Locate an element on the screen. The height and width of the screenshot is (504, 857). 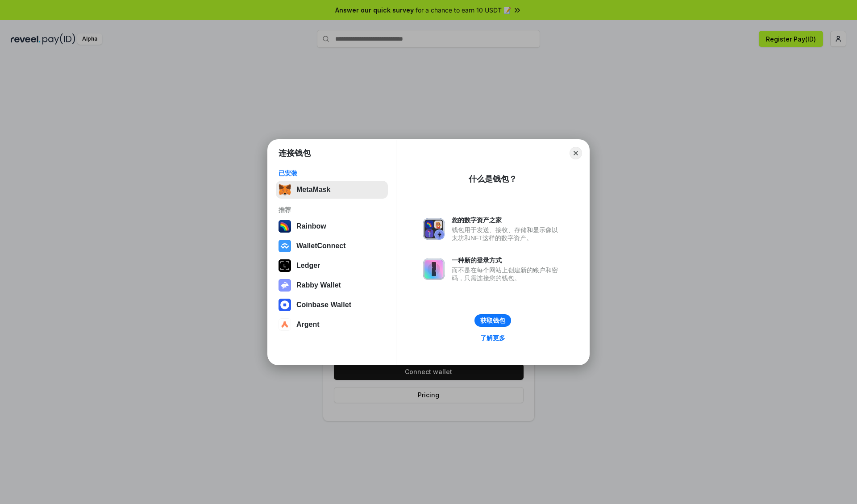
button: Close is located at coordinates (576, 153).